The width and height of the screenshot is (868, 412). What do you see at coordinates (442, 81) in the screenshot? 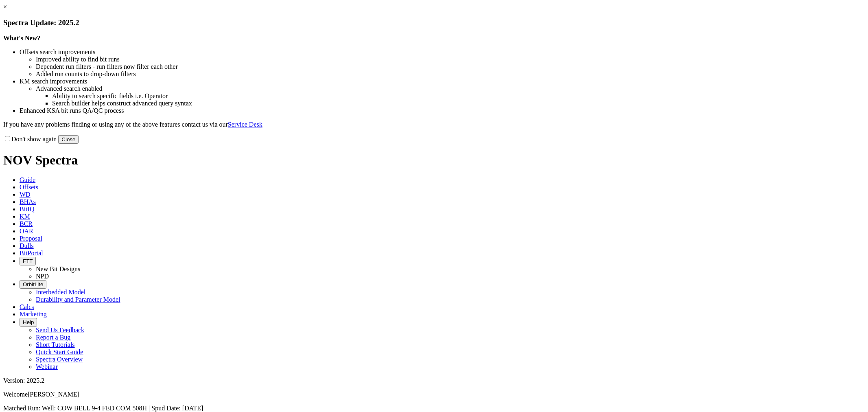
I see `li: KM search improvements` at bounding box center [442, 81].